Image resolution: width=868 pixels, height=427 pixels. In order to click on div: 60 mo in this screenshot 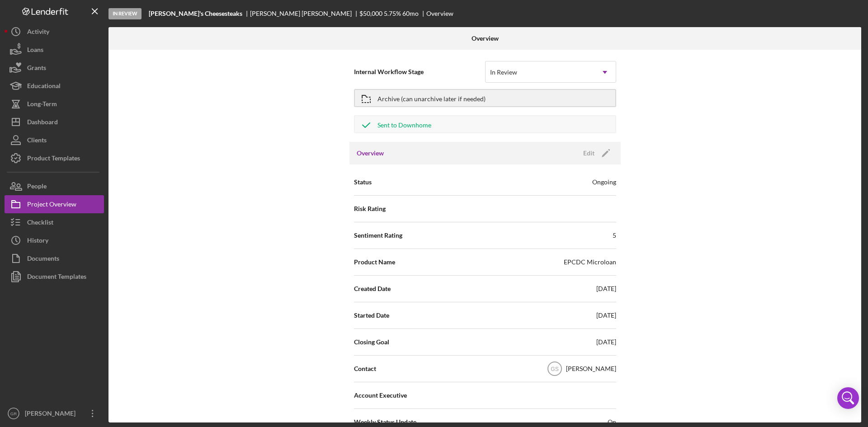, I will do `click(410, 13)`.